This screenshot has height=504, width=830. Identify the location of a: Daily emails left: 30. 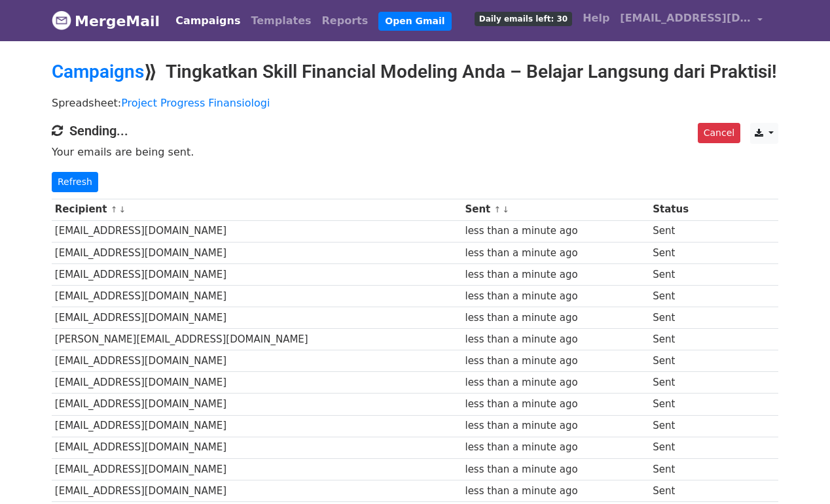
(523, 18).